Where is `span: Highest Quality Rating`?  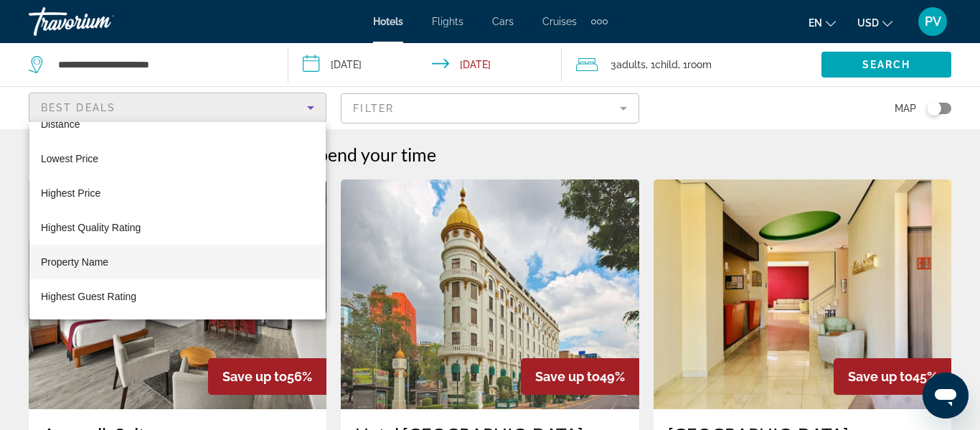
span: Highest Quality Rating is located at coordinates (90, 227).